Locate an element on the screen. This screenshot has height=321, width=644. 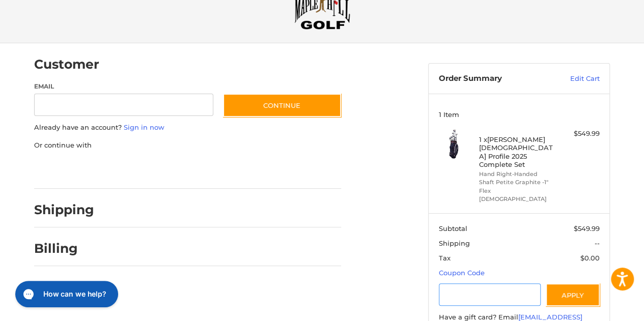
li: Shaft Petite Graphite -1" is located at coordinates (518, 182).